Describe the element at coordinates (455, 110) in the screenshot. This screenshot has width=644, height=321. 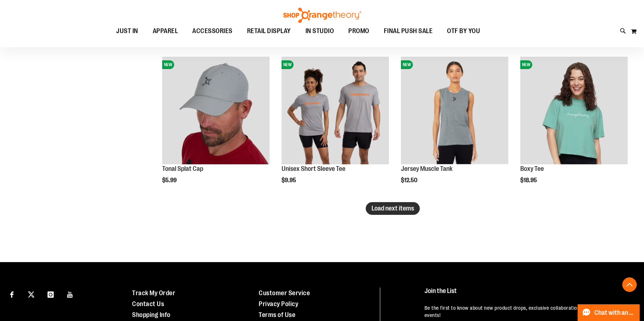
I see `img: Jersey Muscle Tank` at that location.